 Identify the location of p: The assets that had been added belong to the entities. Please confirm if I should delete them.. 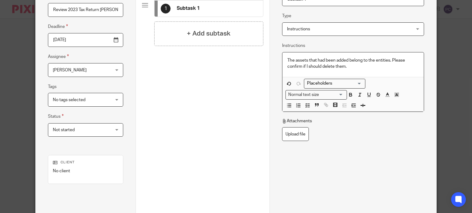
(353, 64).